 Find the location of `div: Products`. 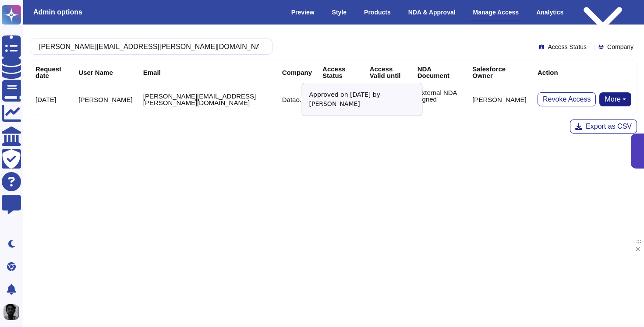

div: Products is located at coordinates (377, 12).